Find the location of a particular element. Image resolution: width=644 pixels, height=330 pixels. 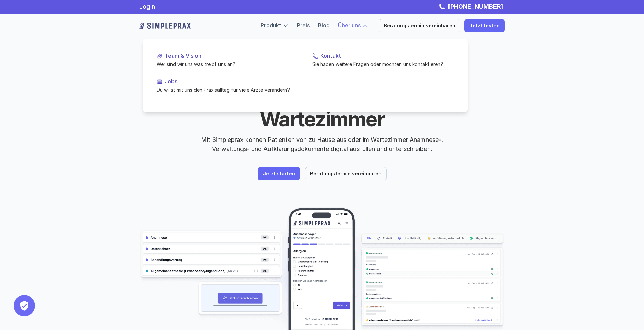

p: Mit Simpleprax können Patienten von zu Hause aus oder im Wartezimmer Anamnese-, Verwaltungs- und ... is located at coordinates (322, 144).